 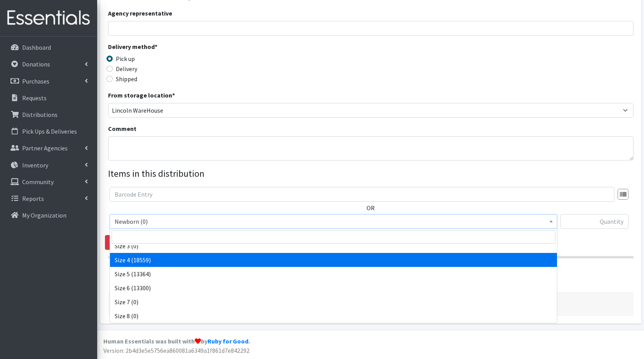 I want to click on a: Distributions, so click(x=49, y=114).